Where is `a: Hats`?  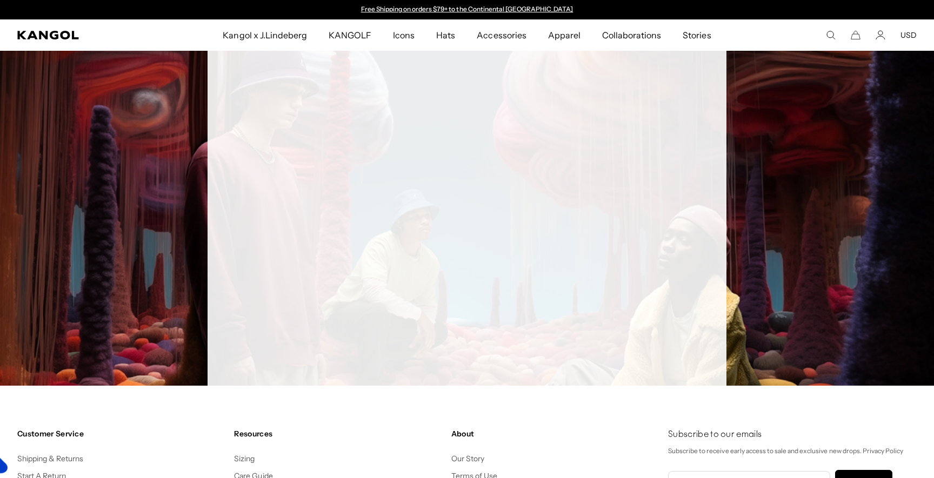 a: Hats is located at coordinates (445, 35).